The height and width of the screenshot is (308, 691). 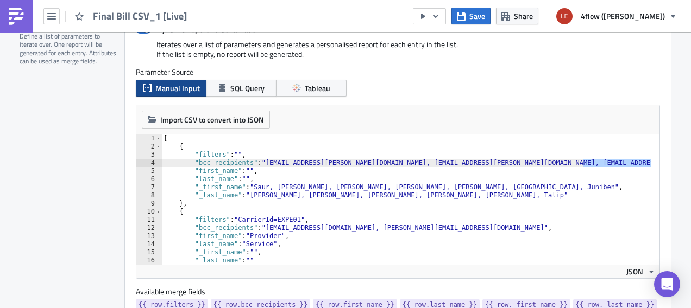 I want to click on button: Share, so click(x=517, y=16).